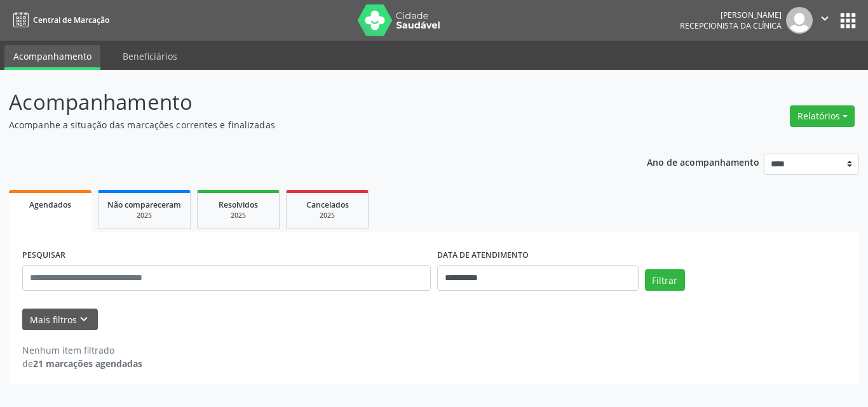 Image resolution: width=868 pixels, height=407 pixels. Describe the element at coordinates (82, 363) in the screenshot. I see `div: de` at that location.